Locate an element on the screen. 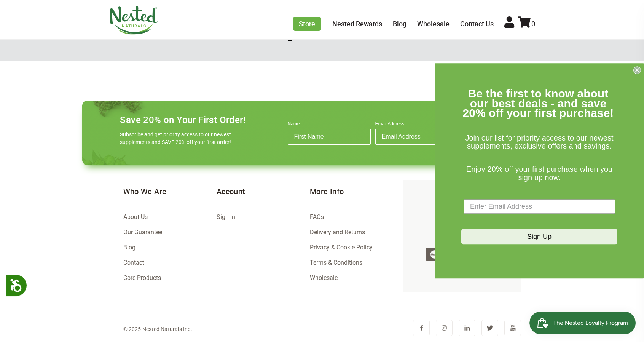 This screenshot has height=342, width=644. a: Contact Us is located at coordinates (477, 23).